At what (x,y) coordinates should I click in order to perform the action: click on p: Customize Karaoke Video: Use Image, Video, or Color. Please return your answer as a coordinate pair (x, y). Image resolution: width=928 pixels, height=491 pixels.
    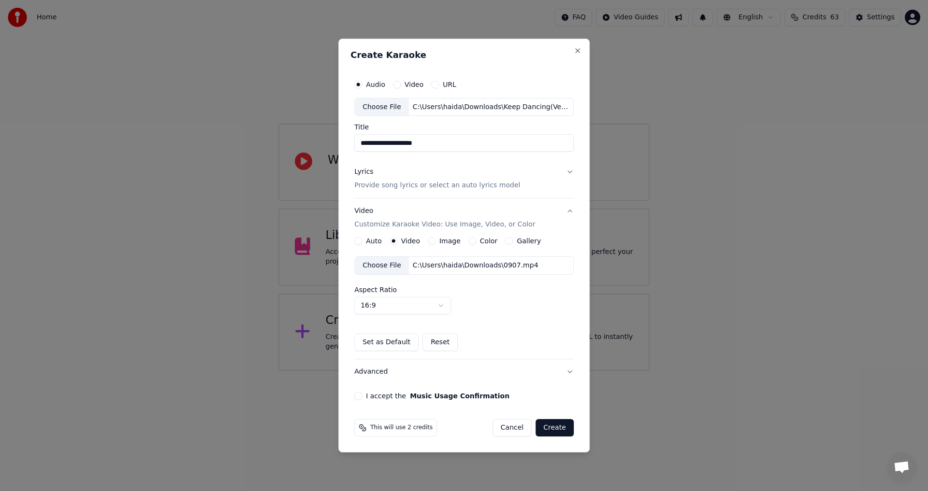
    Looking at the image, I should click on (444, 225).